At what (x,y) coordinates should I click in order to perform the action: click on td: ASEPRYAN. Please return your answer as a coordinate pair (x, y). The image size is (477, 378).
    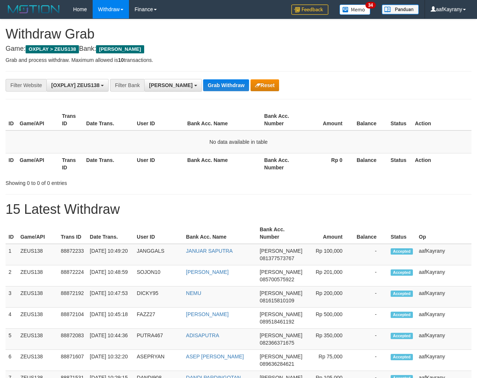
    Looking at the image, I should click on (158, 360).